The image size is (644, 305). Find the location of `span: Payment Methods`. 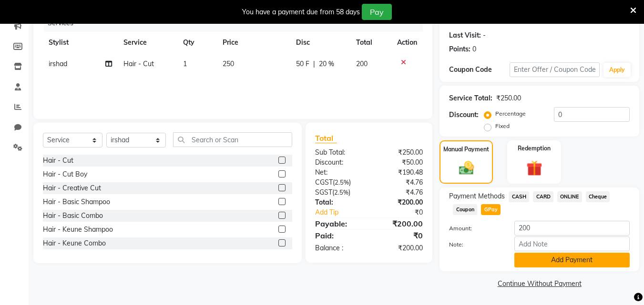

span: Payment Methods is located at coordinates (476, 196).